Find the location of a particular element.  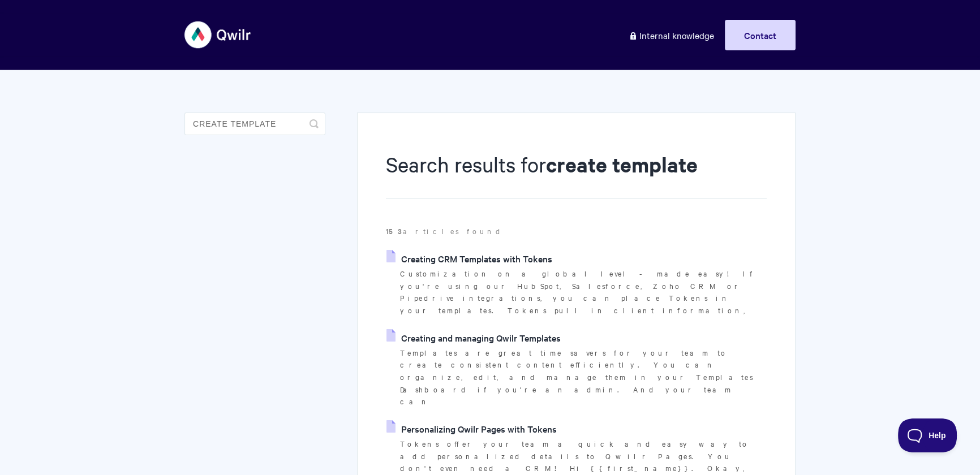

a: Internal knowledge is located at coordinates (671, 35).